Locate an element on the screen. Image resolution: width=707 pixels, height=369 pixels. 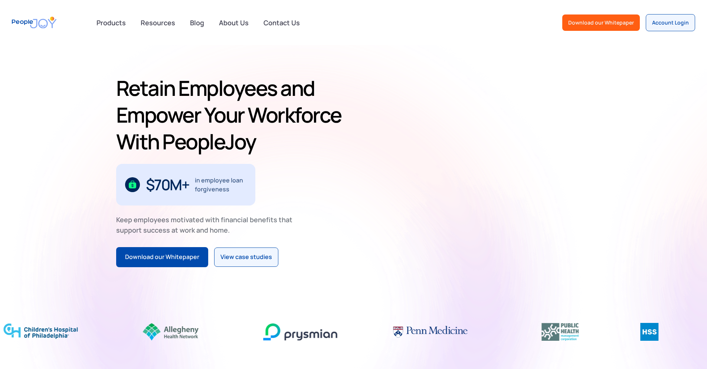
div: Account Login is located at coordinates (671, 23).